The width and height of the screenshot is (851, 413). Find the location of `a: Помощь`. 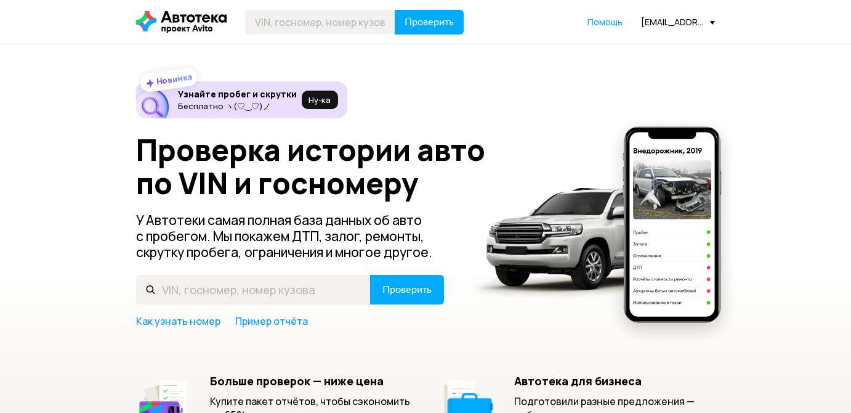

a: Помощь is located at coordinates (605, 22).